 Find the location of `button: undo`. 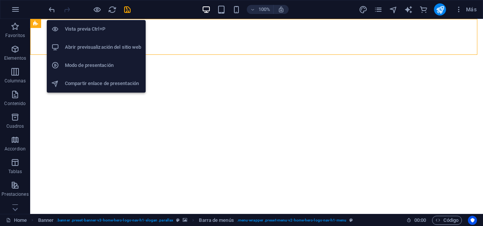

button: undo is located at coordinates (52, 9).